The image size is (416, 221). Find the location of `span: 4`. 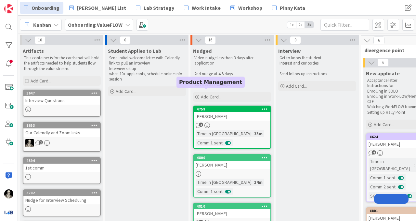

span: 4 is located at coordinates (374, 152).